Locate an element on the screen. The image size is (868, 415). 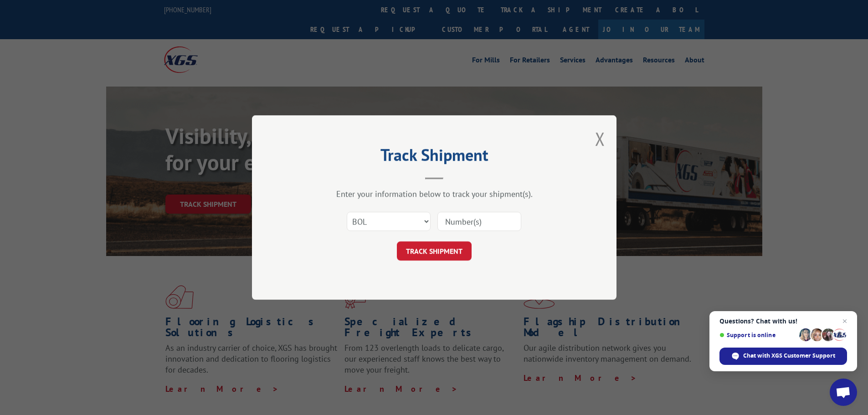
a: Open chat is located at coordinates (843, 392).